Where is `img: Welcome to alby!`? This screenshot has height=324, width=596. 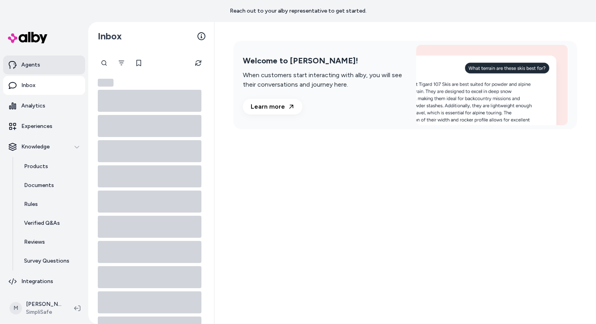
img: Welcome to alby! is located at coordinates (492, 85).